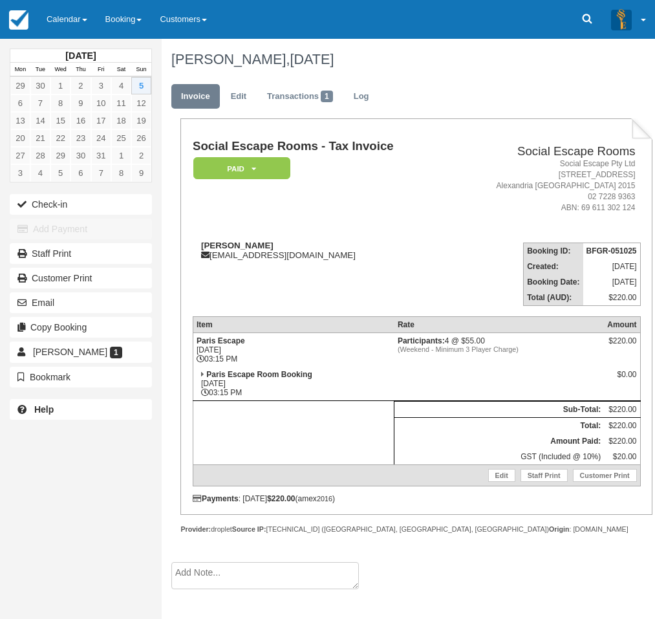  Describe the element at coordinates (259, 374) in the screenshot. I see `strong: Paris Escape Room Booking` at that location.